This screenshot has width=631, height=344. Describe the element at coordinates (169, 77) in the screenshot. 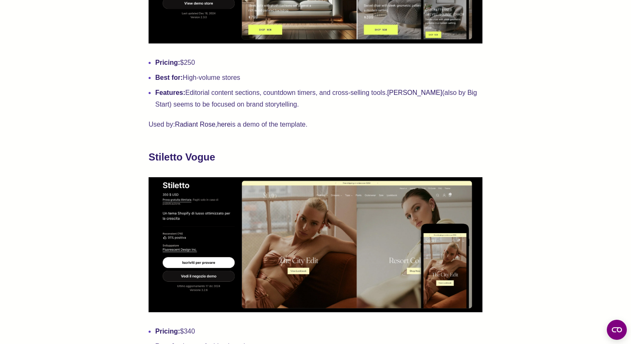

I see `strong: Best for:` at that location.